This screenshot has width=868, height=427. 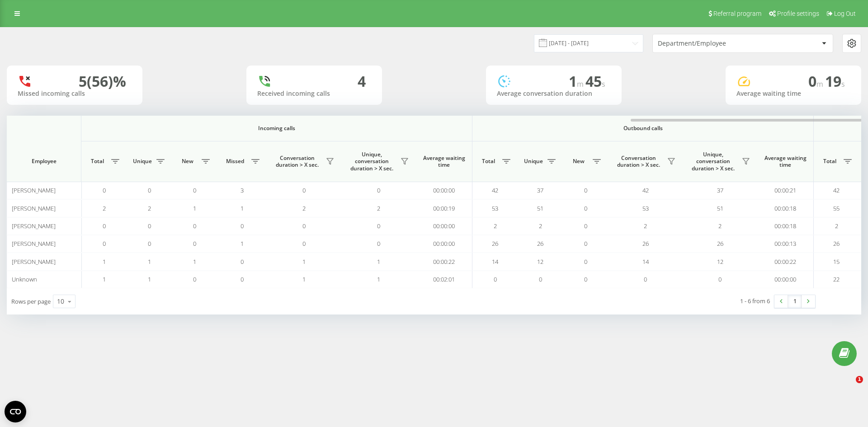 I want to click on button: Open CMP widget, so click(x=15, y=412).